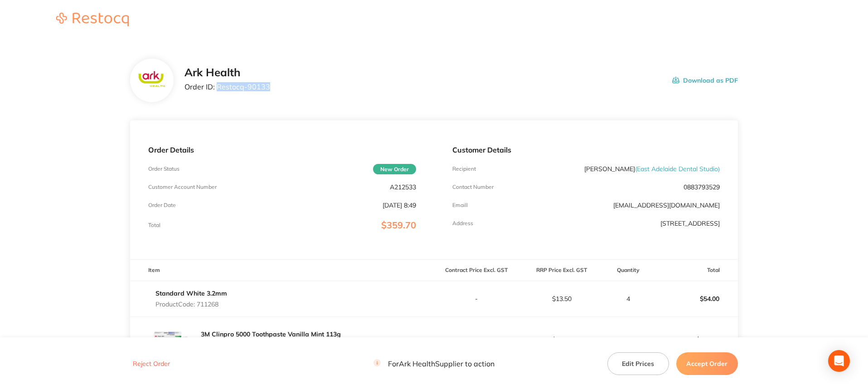 The image size is (868, 390). I want to click on p: 4, so click(628, 299).